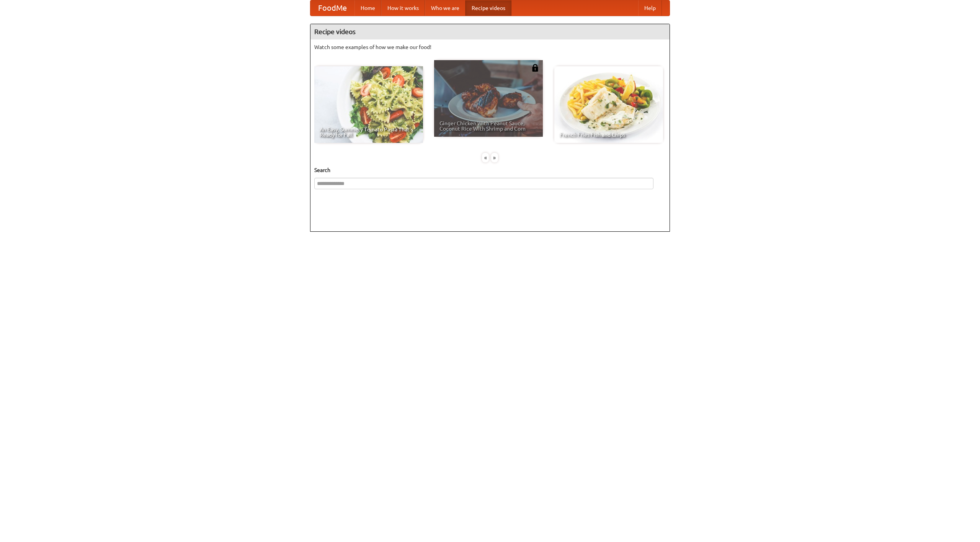 The image size is (980, 542). What do you see at coordinates (368, 8) in the screenshot?
I see `a: Home` at bounding box center [368, 8].